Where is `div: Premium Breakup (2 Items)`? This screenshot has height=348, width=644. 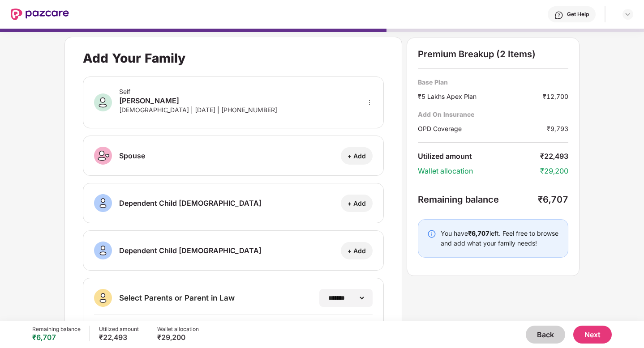
div: Premium Breakup (2 Items) is located at coordinates (493, 54).